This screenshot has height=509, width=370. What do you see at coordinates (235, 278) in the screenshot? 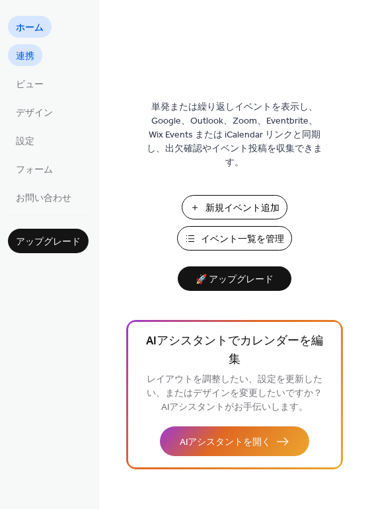
I see `button: 🚀 アップグレード` at bounding box center [235, 278].